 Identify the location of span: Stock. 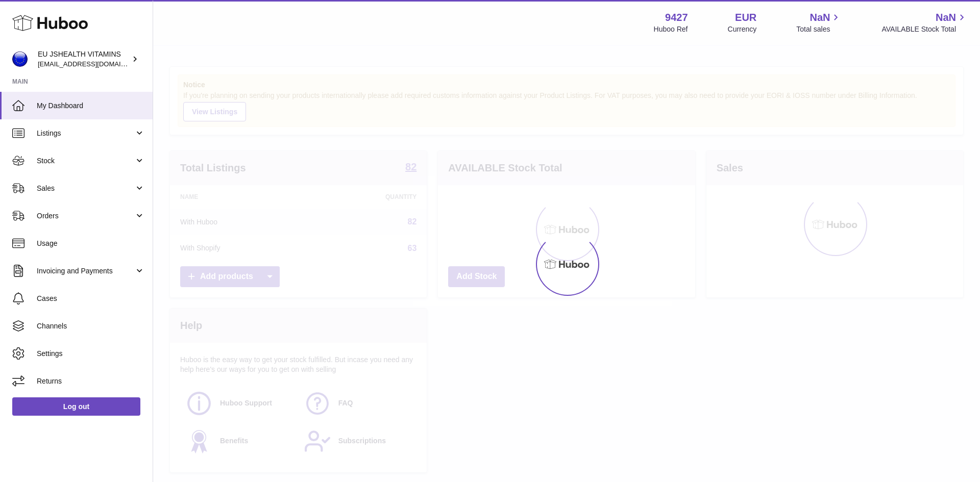
(85, 160).